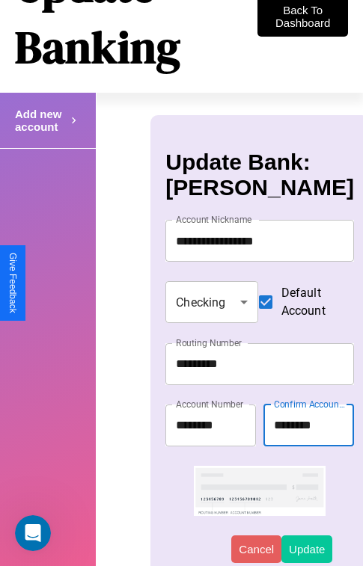  What do you see at coordinates (209, 342) in the screenshot?
I see `label: Routing Number` at bounding box center [209, 342].